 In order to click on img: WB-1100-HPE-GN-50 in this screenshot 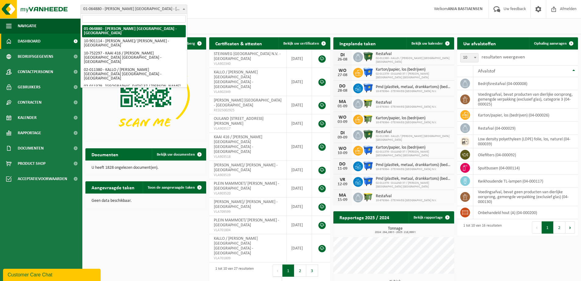, I will do `click(368, 197)`.